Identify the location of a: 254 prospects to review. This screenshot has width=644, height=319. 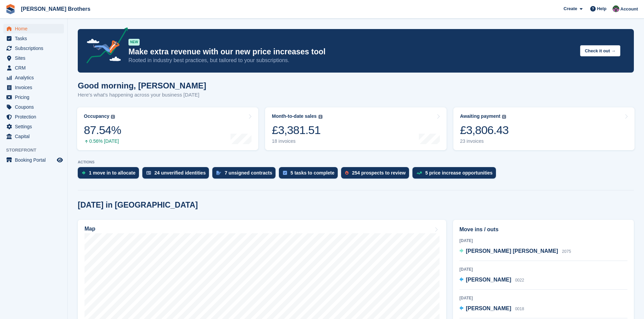
(376, 175).